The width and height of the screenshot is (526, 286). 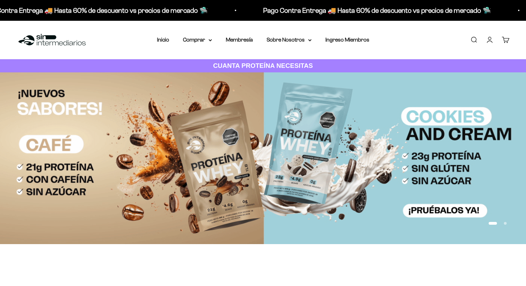 I want to click on a: Inicio, so click(x=163, y=39).